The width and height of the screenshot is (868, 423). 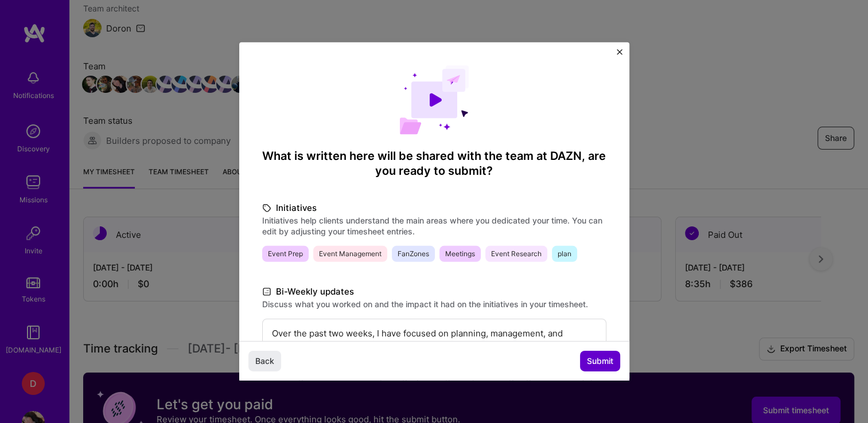 I want to click on span: Meetings, so click(x=460, y=254).